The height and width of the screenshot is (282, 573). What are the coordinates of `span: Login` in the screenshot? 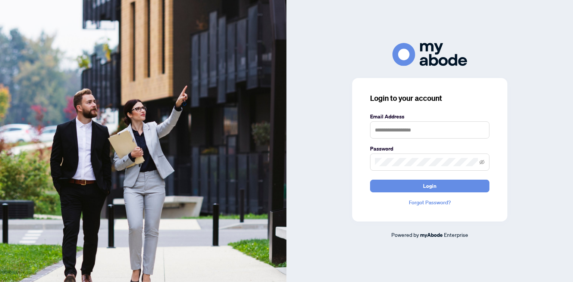 It's located at (430, 186).